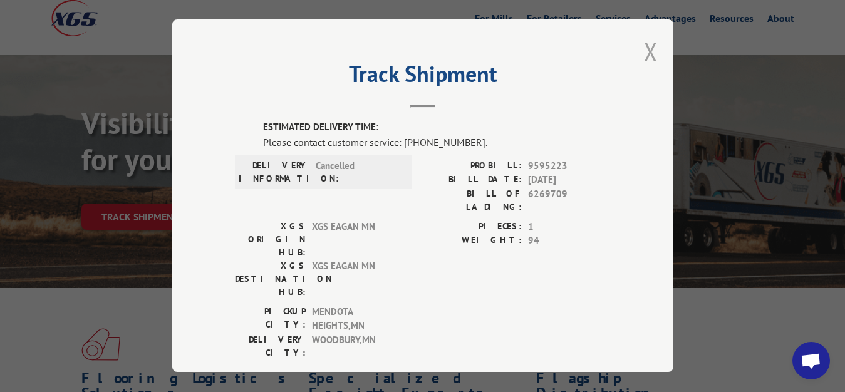 This screenshot has height=392, width=845. I want to click on label: XGS ORIGIN HUB:, so click(270, 239).